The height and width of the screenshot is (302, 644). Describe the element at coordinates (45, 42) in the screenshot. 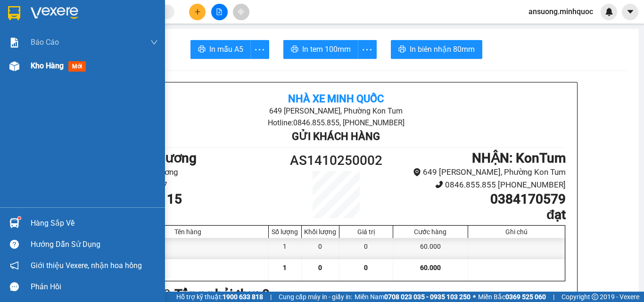

I see `span: Báo cáo` at that location.